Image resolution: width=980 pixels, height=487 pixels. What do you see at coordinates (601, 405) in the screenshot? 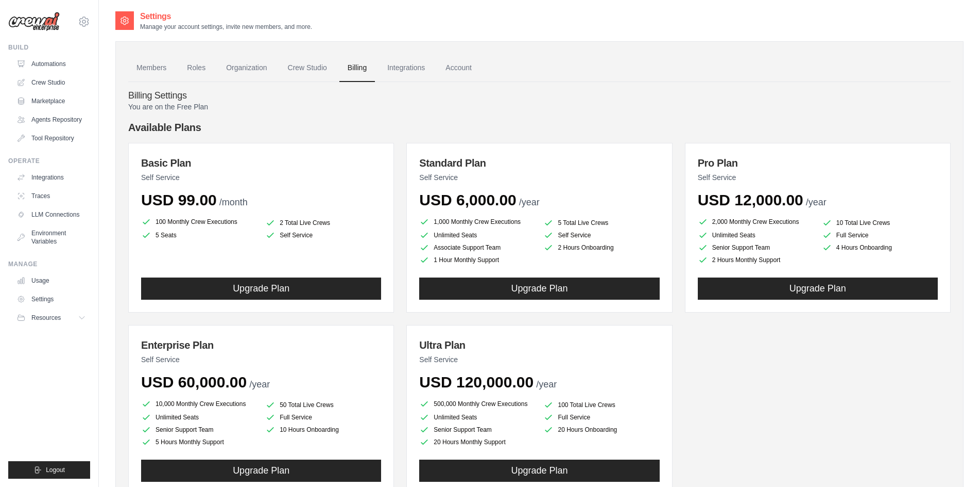
I see `li: 100 Total Live Crews` at bounding box center [601, 405].